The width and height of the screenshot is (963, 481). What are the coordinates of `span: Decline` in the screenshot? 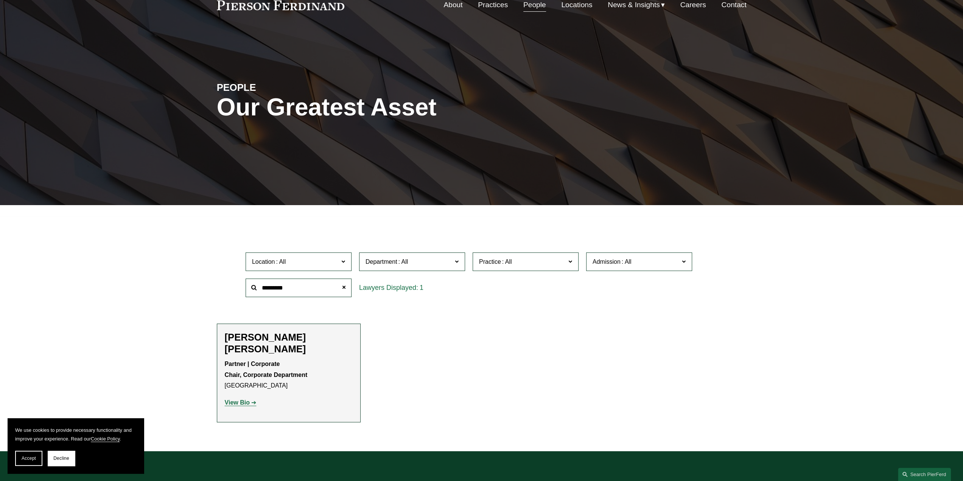 It's located at (61, 458).